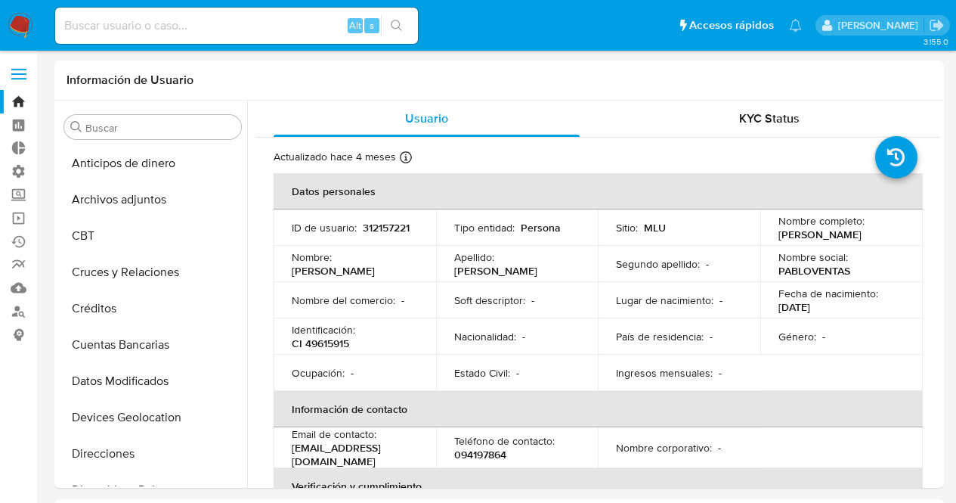 Image resolution: width=956 pixels, height=503 pixels. I want to click on button: search-icon, so click(396, 26).